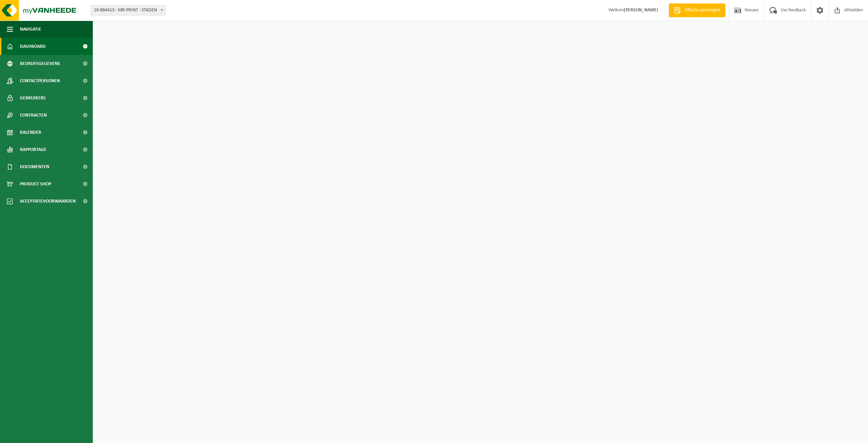  Describe the element at coordinates (129, 11) in the screenshot. I see `span: 10-884413 - MR-PRINT - STADEN` at that location.